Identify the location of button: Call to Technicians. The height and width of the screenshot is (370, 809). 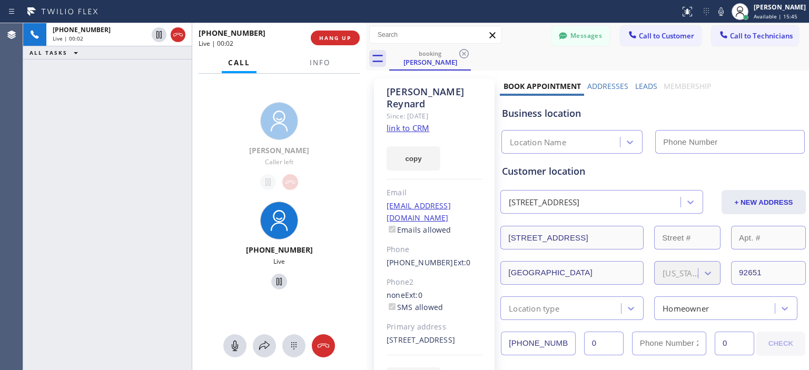
(755, 36).